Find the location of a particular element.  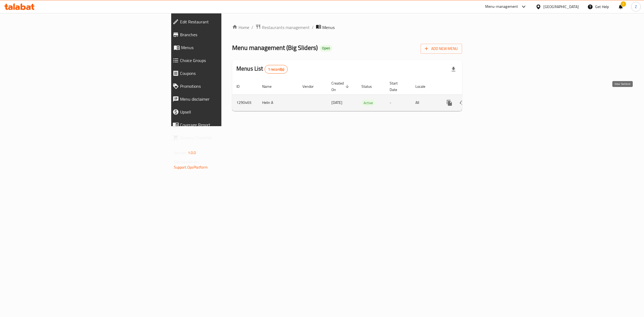

span: Menu disclaimer is located at coordinates (227, 99).